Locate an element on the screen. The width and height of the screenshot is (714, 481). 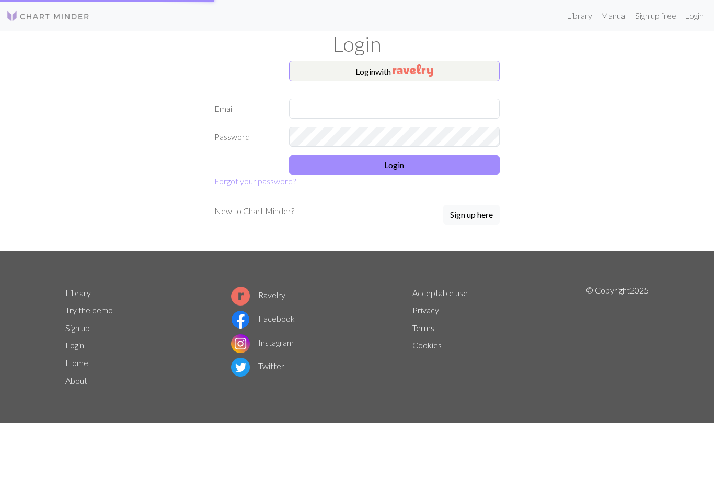
img: Instagram logo is located at coordinates (240, 344).